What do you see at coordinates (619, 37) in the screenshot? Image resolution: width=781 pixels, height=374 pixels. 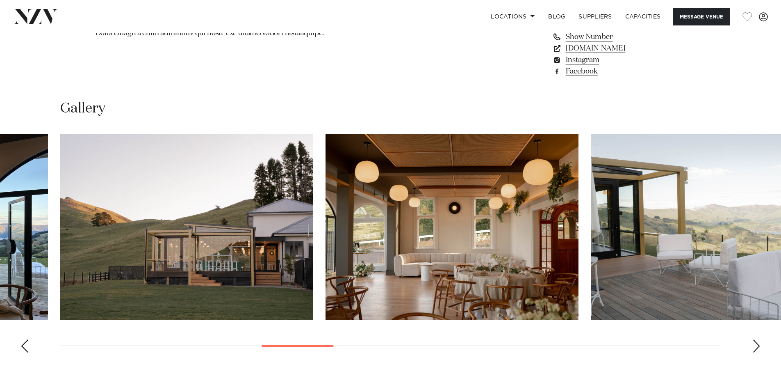 I see `a: Show Number` at bounding box center [619, 37].